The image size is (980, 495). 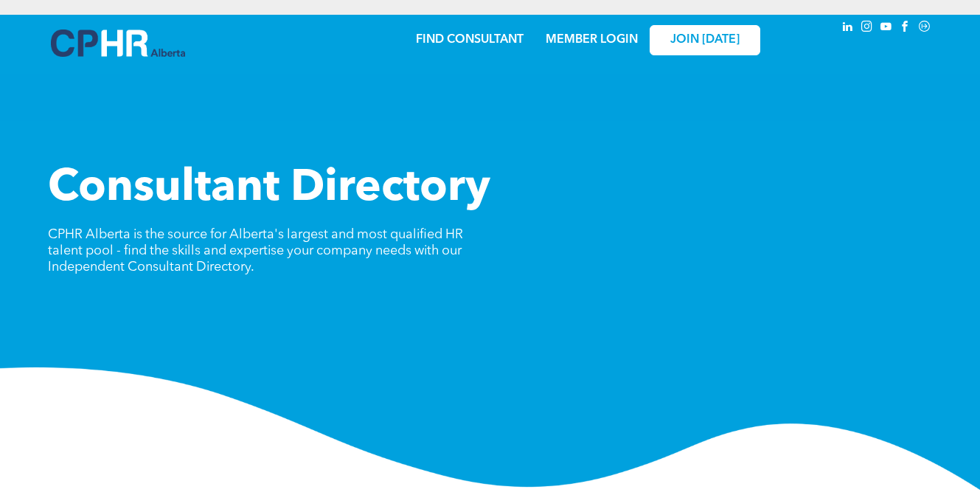 What do you see at coordinates (848, 28) in the screenshot?
I see `a: linkedin` at bounding box center [848, 28].